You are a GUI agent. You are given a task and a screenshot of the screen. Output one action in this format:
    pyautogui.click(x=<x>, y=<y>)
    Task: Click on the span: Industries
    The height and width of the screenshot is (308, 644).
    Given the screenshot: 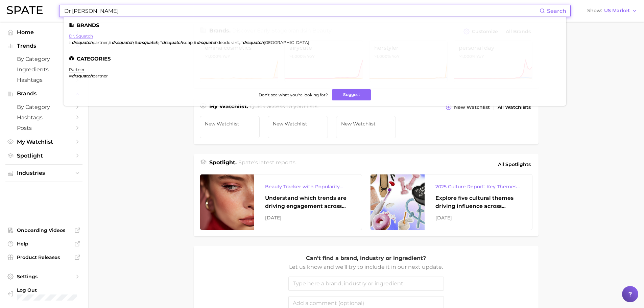 What is the action you would take?
    pyautogui.click(x=44, y=173)
    